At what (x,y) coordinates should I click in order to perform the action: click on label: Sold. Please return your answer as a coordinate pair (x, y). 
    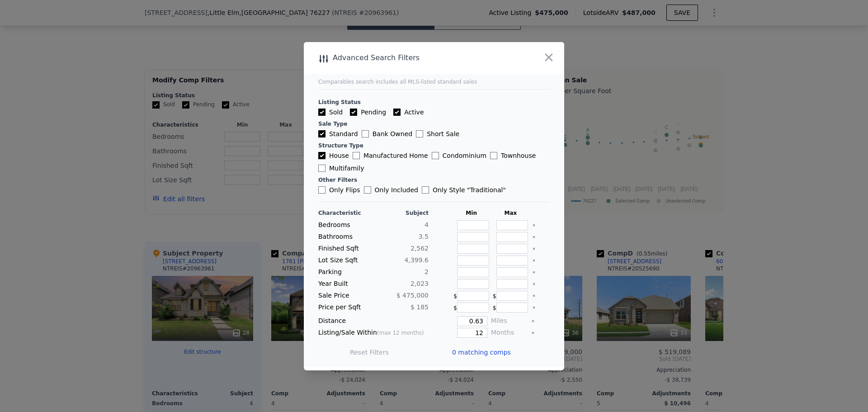
    Looking at the image, I should click on (330, 112).